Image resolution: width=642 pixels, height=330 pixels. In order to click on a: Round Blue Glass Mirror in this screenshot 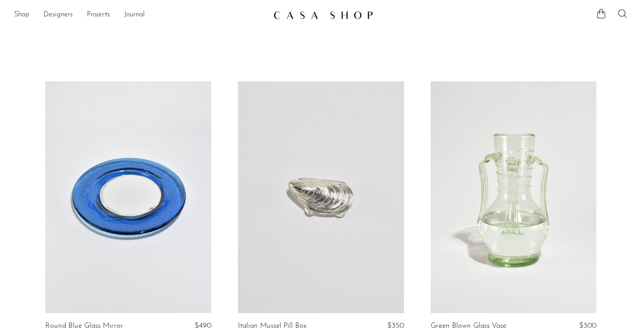, I will do `click(84, 326)`.